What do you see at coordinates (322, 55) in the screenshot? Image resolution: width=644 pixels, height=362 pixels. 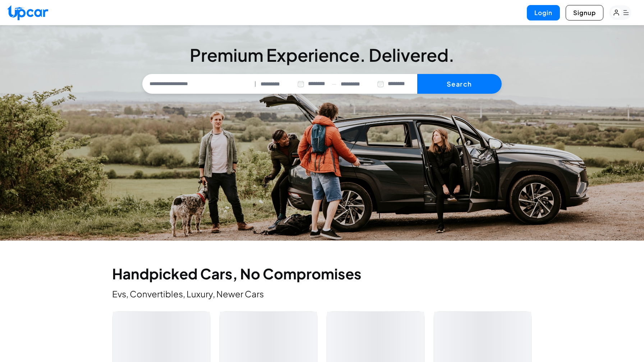 I see `h3: Premium Experience. Delivered.` at bounding box center [322, 55].